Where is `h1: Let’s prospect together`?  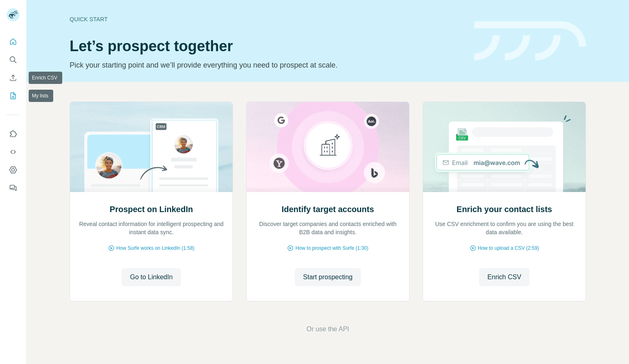
h1: Let’s prospect together is located at coordinates (267, 46).